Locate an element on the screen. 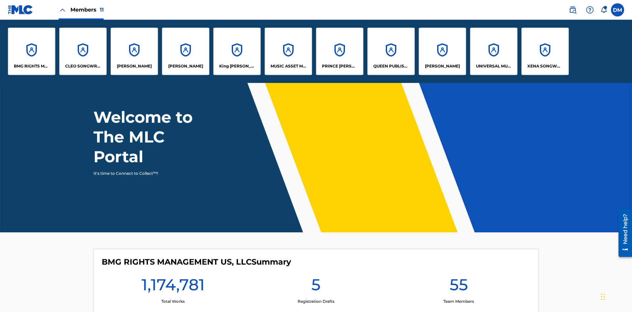  a: AccountsUNIVERSAL MUSIC PUB GROUP is located at coordinates (493, 51).